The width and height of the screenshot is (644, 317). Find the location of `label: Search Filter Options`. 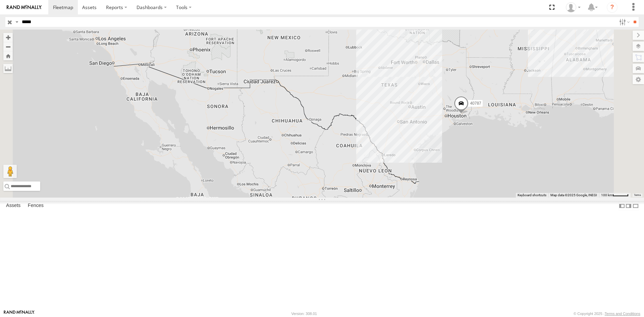

label: Search Filter Options is located at coordinates (623, 22).